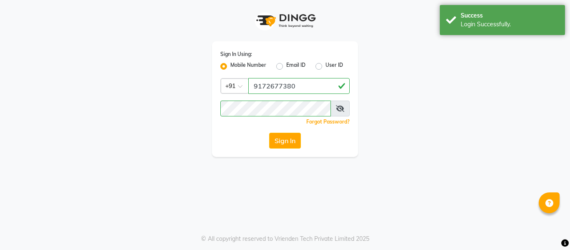 The height and width of the screenshot is (250, 570). What do you see at coordinates (285, 20) in the screenshot?
I see `img: logo1.svg` at bounding box center [285, 20].